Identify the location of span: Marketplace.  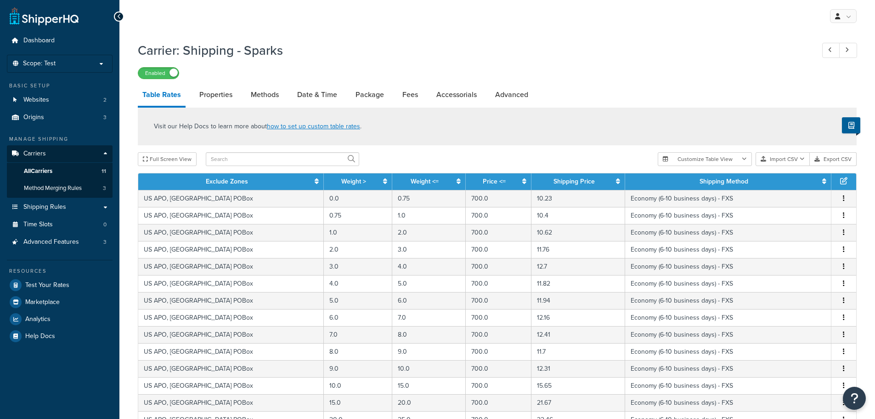
(42, 302).